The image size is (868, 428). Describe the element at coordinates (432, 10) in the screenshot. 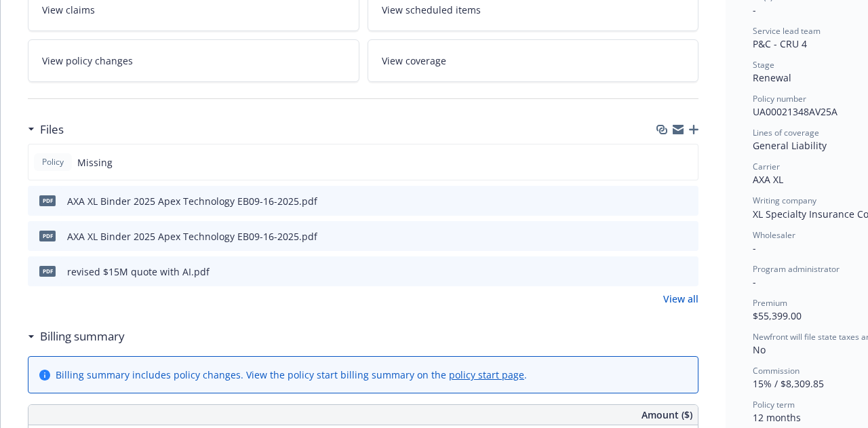

I see `span: View scheduled items` at that location.